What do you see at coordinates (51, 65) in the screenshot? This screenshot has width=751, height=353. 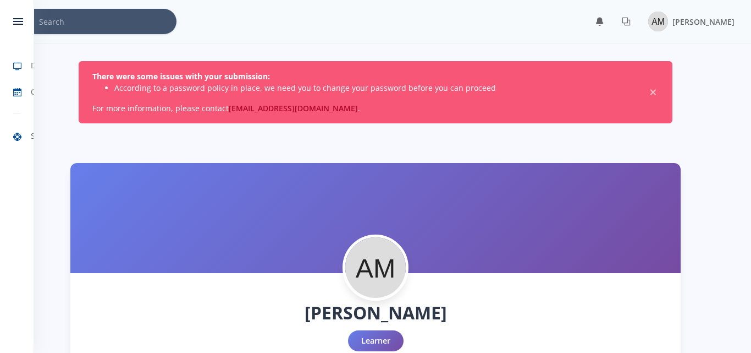 I see `span: Dashboard` at bounding box center [51, 65].